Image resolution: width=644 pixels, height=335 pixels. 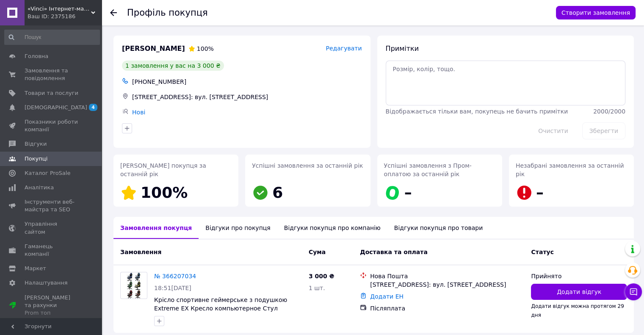 I want to click on div: Ваш ID: 2375186, so click(x=64, y=17).